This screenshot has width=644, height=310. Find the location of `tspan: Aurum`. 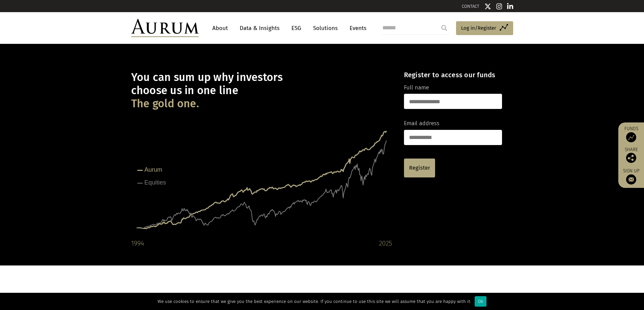

tspan: Aurum is located at coordinates (153, 169).